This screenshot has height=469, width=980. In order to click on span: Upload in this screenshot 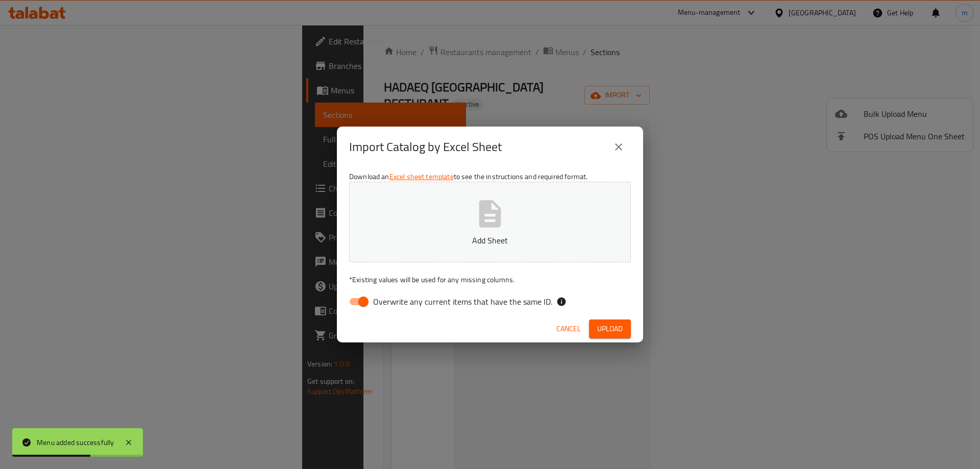, I will do `click(610, 329)`.